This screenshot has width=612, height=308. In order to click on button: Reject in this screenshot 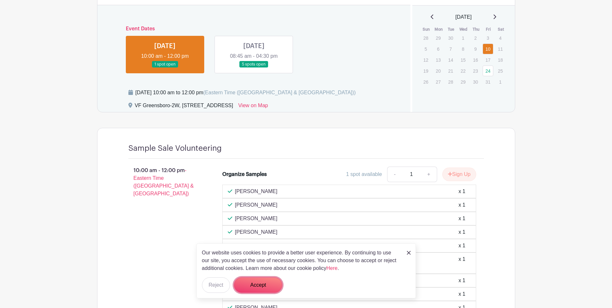, I will do `click(216, 285)`.